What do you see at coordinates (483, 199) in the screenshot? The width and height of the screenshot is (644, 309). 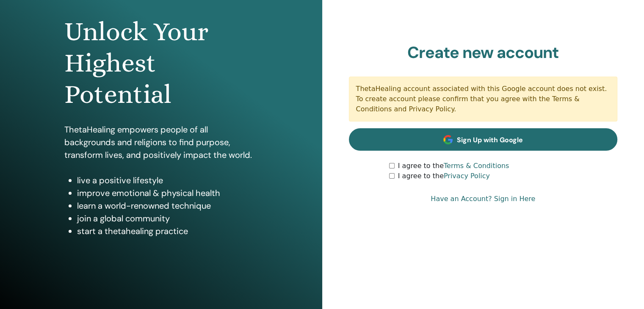 I see `a: Have an Account? Sign in Here` at bounding box center [483, 199].